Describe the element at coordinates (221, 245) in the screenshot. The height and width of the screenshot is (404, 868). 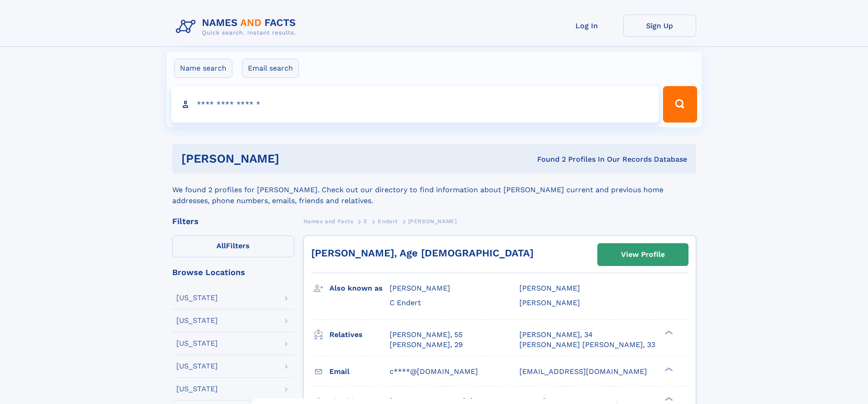
I see `span: All` at that location.